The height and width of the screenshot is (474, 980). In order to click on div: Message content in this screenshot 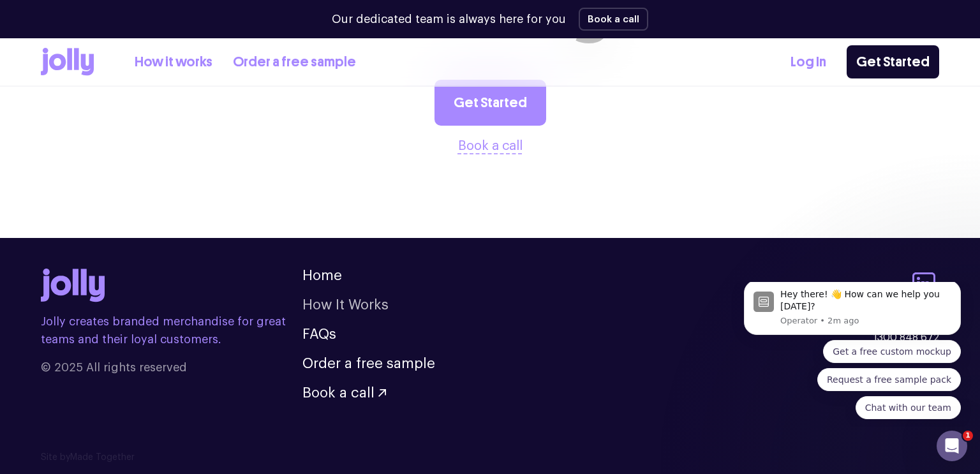, I will do `click(141, 19)`.